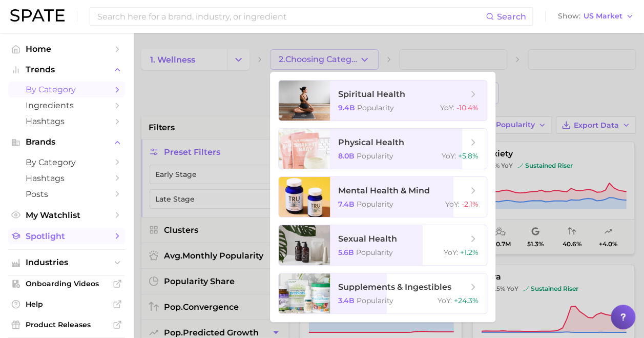 Image resolution: width=644 pixels, height=338 pixels. What do you see at coordinates (467, 107) in the screenshot?
I see `span: -10.4%` at bounding box center [467, 107].